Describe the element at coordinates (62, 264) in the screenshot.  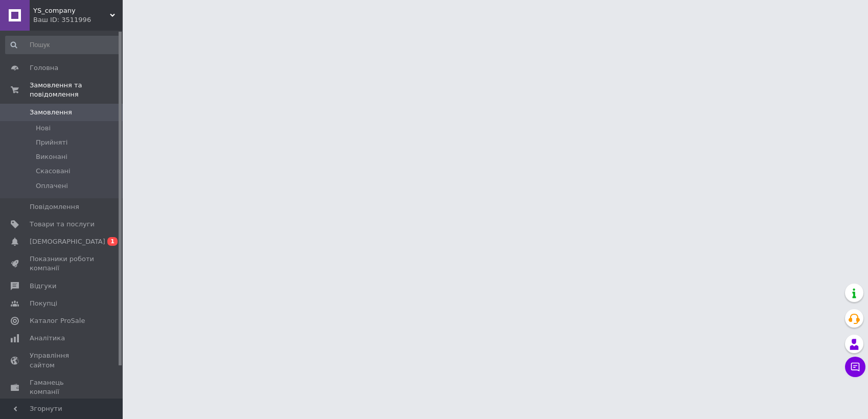
I see `span: Показники роботи компанії` at that location.